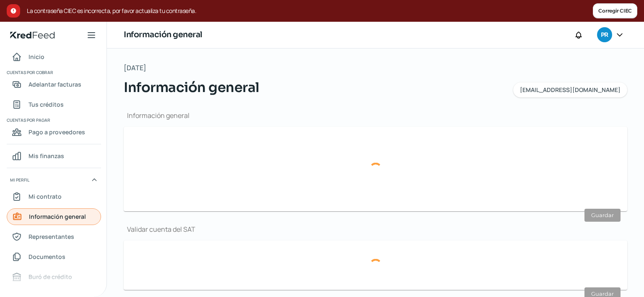 This screenshot has width=644, height=297. I want to click on a: Información general, so click(54, 217).